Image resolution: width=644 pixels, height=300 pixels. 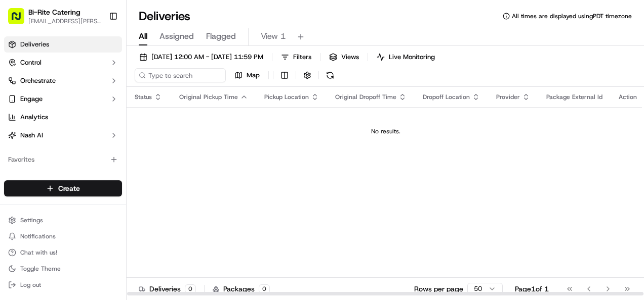 I want to click on span: Toggle Theme, so click(x=41, y=269).